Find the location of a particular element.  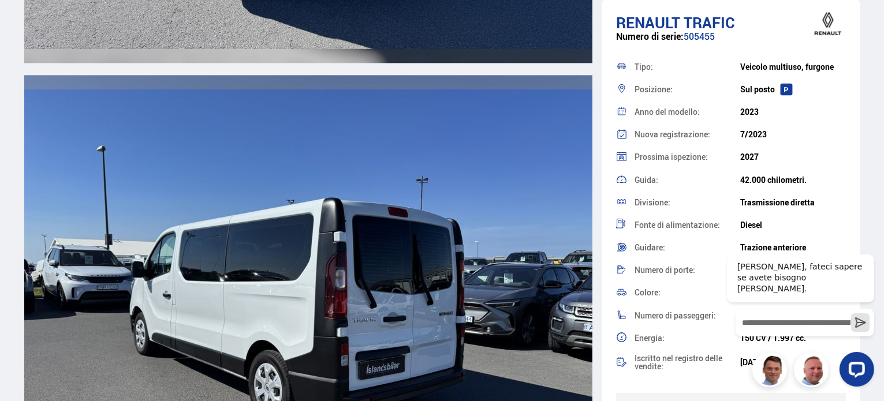

font: 505455 is located at coordinates (699, 36).